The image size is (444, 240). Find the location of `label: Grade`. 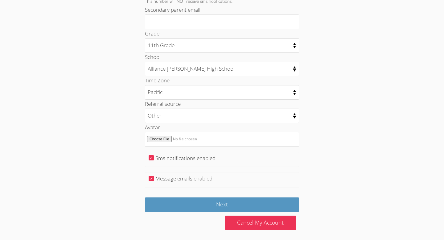

label: Grade is located at coordinates (152, 33).